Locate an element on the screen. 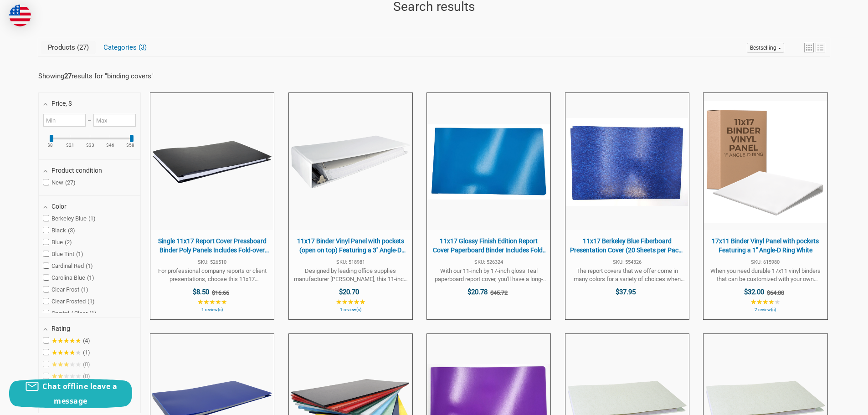 Image resolution: width=868 pixels, height=415 pixels. span: 17x11 Binder Vinyl Panel with pockets Featuring a 1" Angle-D Ring White is located at coordinates (765, 246).